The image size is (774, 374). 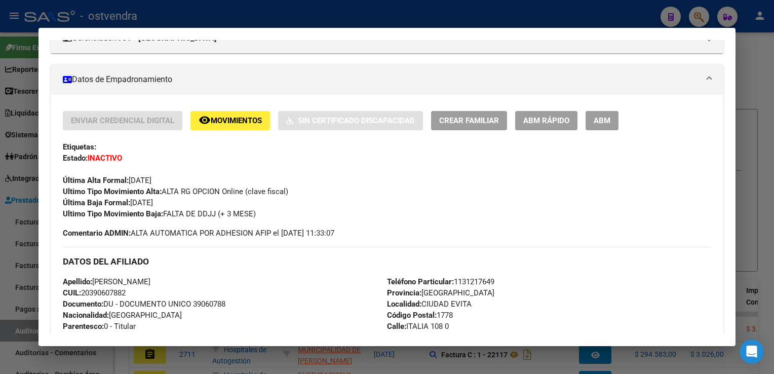 What do you see at coordinates (159, 214) in the screenshot?
I see `span: FALTA DE DDJJ (+ 3 MESE)` at bounding box center [159, 214].